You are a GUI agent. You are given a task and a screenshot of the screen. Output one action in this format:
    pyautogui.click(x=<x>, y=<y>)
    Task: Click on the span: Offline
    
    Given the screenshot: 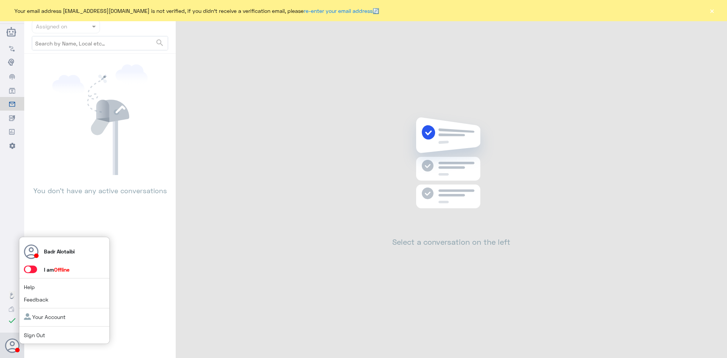 What is the action you would take?
    pyautogui.click(x=62, y=269)
    